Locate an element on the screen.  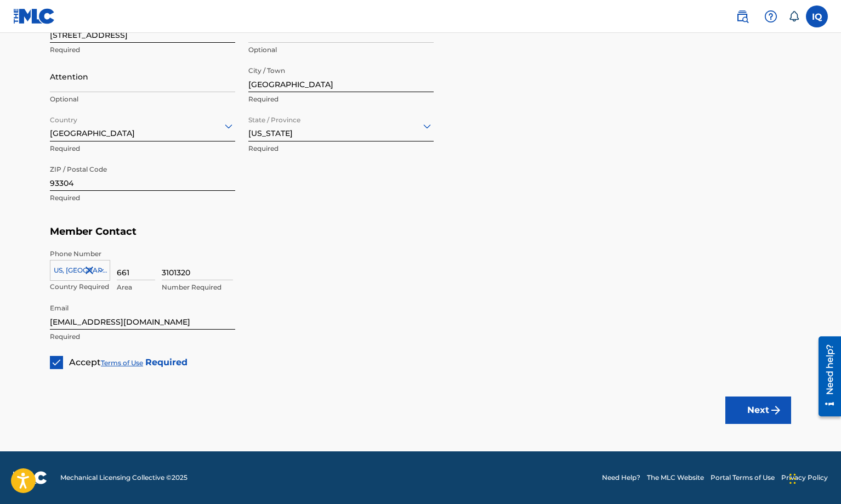
a: Terms of Use is located at coordinates (122, 363).